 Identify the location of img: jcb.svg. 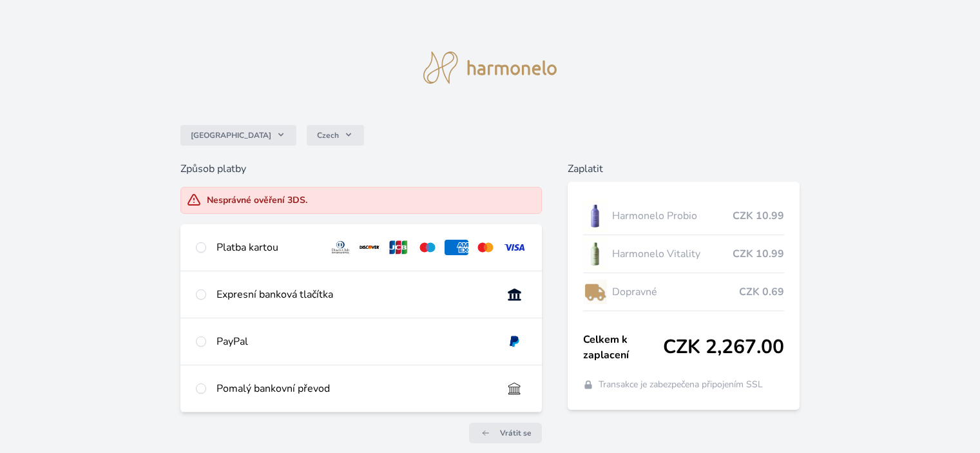
(398, 247).